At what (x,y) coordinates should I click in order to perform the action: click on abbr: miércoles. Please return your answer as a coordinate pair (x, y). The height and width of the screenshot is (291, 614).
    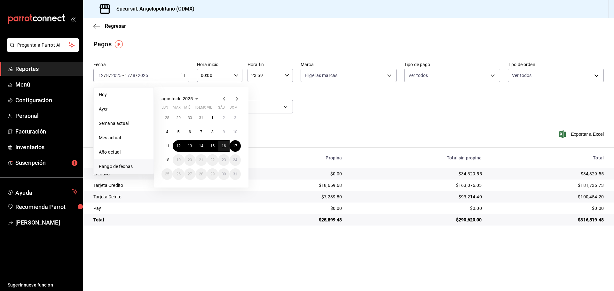
    Looking at the image, I should click on (187, 109).